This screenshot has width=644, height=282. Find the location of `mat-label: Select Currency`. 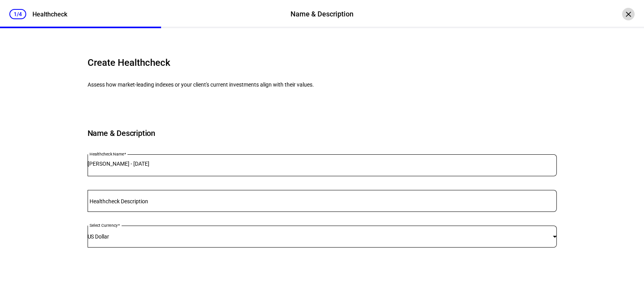

mat-label: Select Currency is located at coordinates (103, 225).